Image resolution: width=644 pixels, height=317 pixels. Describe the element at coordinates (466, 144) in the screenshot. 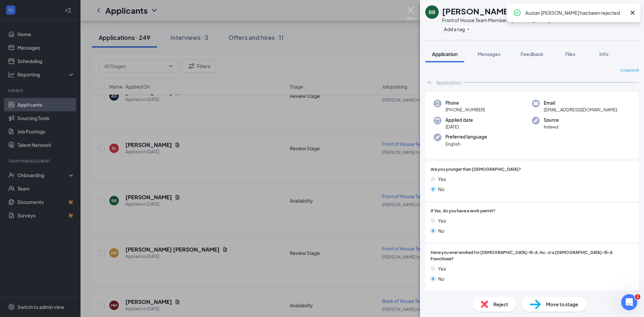

I see `span: English` at that location.